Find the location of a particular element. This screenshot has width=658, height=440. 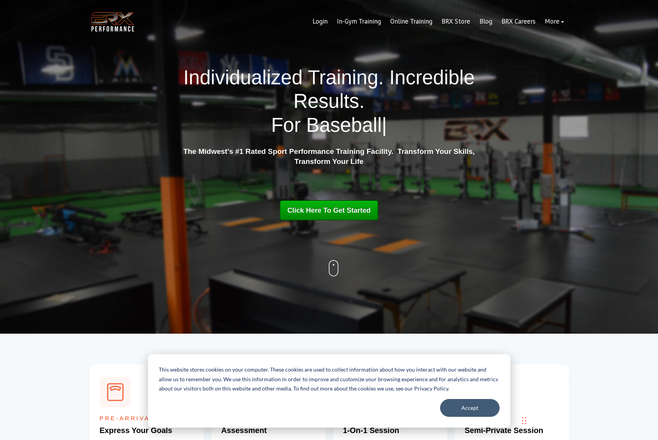

a: BRX Careers is located at coordinates (518, 22).